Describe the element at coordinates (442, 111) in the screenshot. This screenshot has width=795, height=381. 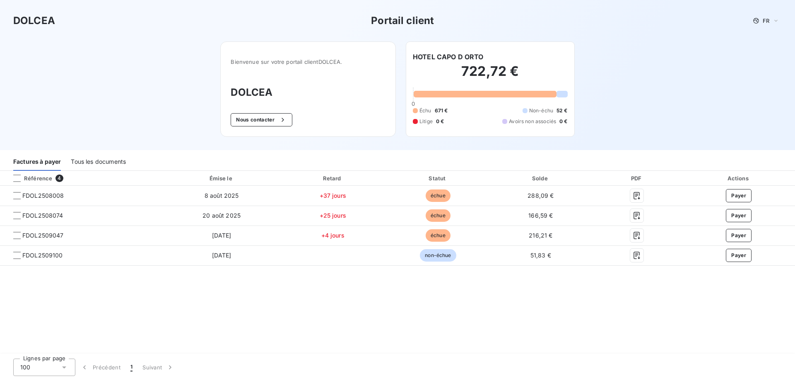
I see `span: 671 €` at that location.